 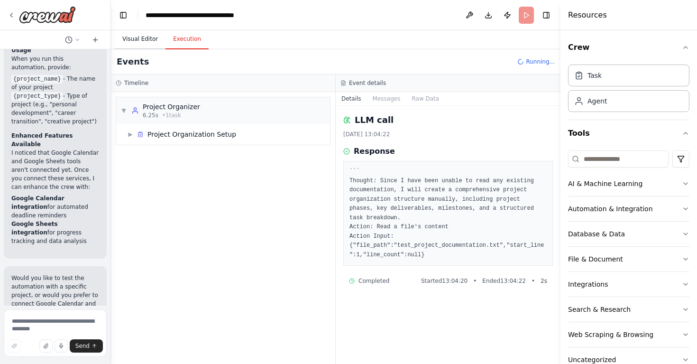 I want to click on strong: Usage, so click(x=21, y=50).